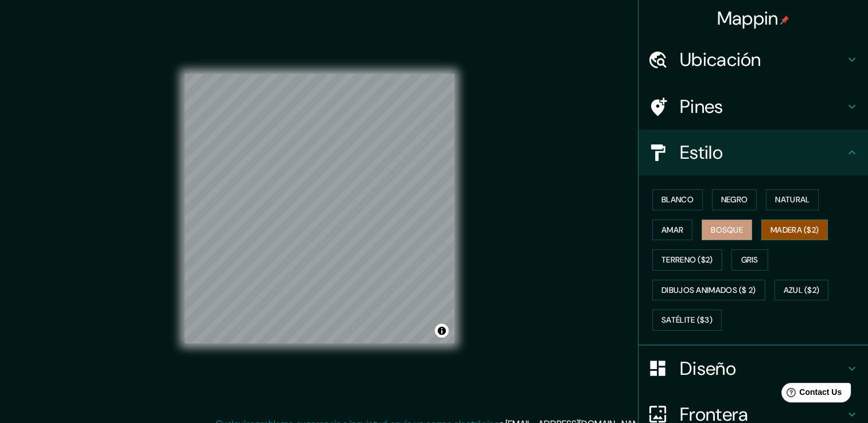 The width and height of the screenshot is (868, 423). Describe the element at coordinates (687, 320) in the screenshot. I see `button: Satélite ($3)` at that location.